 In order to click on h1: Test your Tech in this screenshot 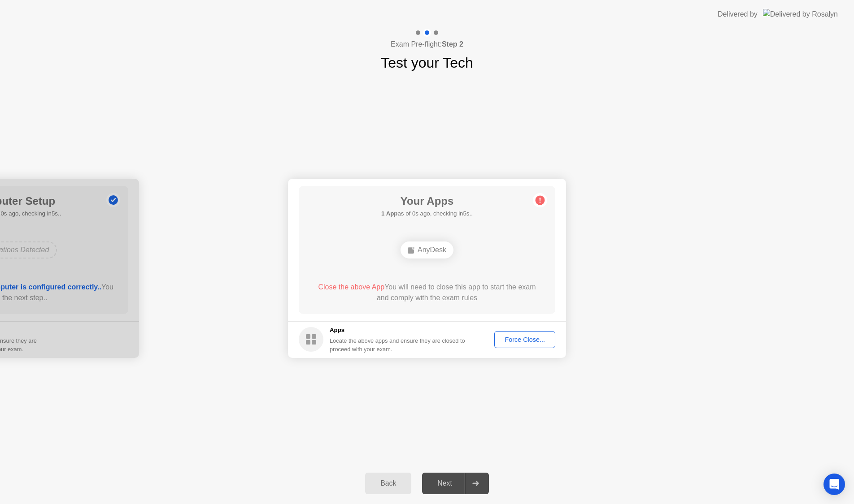, I will do `click(427, 63)`.